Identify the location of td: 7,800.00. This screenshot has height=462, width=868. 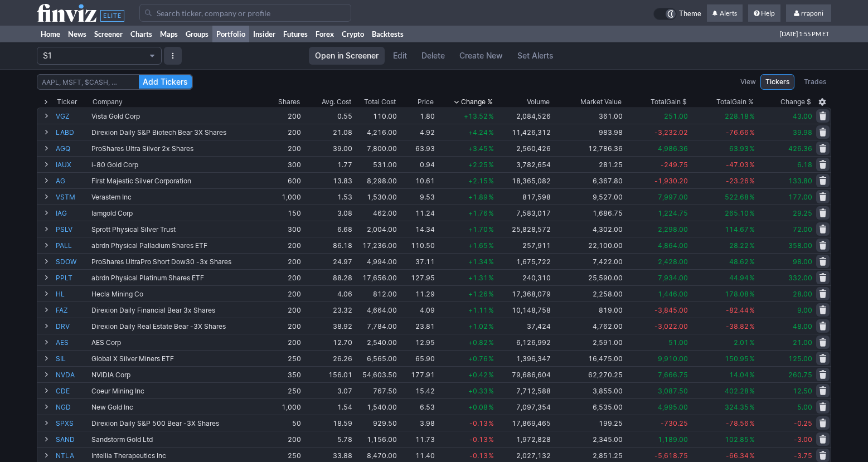
(376, 148).